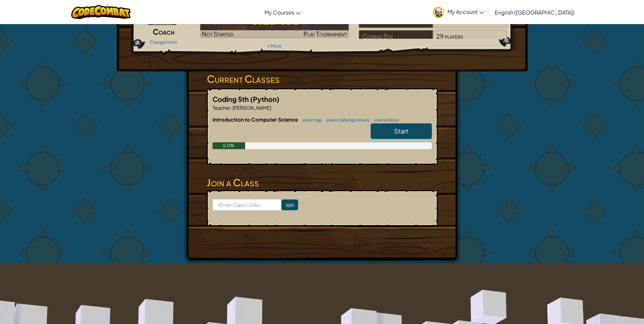 This screenshot has width=644, height=324. I want to click on span: Coach, so click(164, 32).